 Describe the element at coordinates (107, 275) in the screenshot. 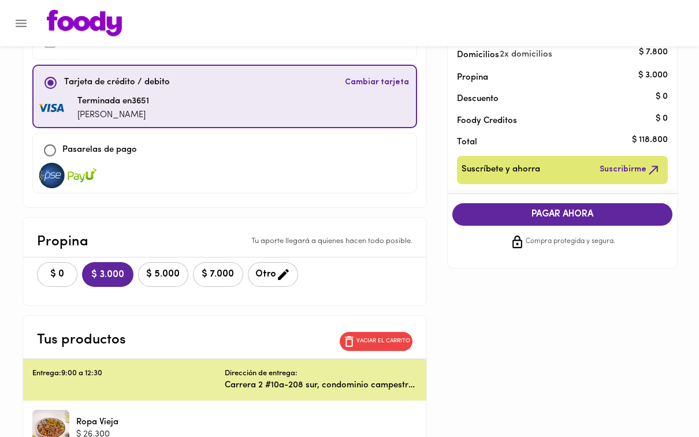

I see `span: $ 3.000` at that location.